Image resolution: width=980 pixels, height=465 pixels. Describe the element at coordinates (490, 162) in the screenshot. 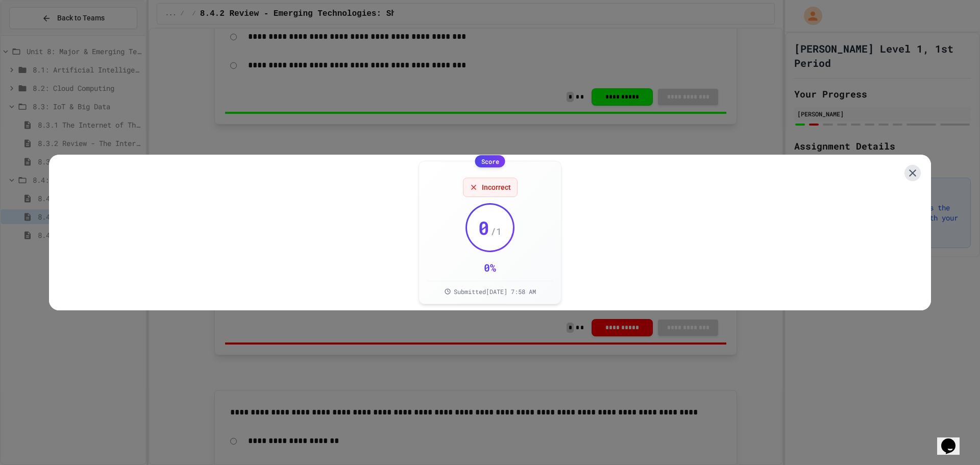

I see `div: Score` at that location.